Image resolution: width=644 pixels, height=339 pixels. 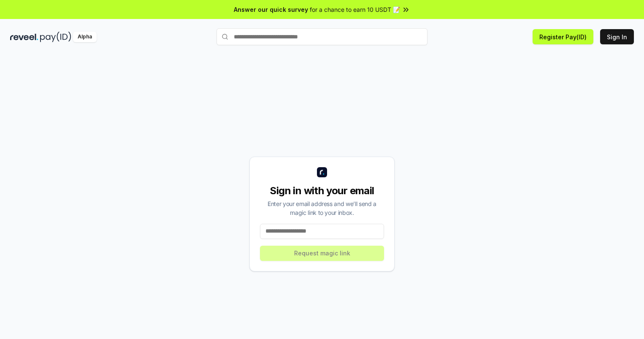 I want to click on button: Register Pay(ID), so click(x=563, y=36).